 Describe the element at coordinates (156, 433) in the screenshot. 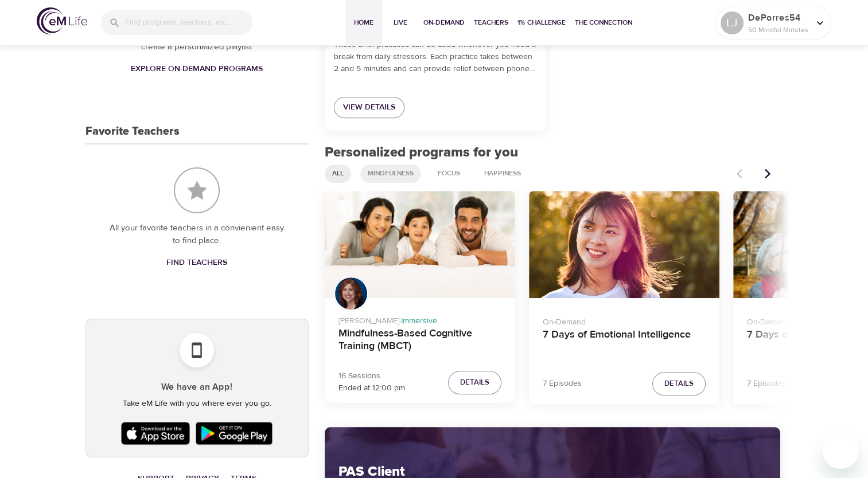

I see `img: Apple App Store` at that location.